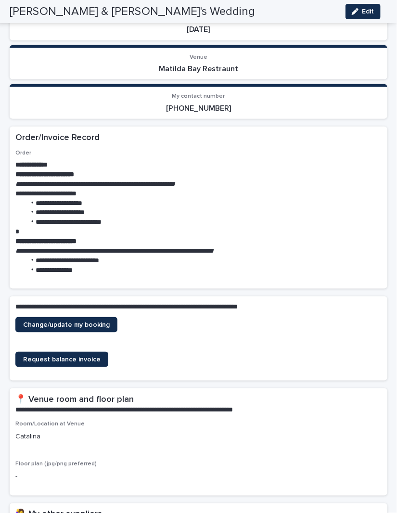  What do you see at coordinates (363, 12) in the screenshot?
I see `button: Edit` at bounding box center [363, 12].